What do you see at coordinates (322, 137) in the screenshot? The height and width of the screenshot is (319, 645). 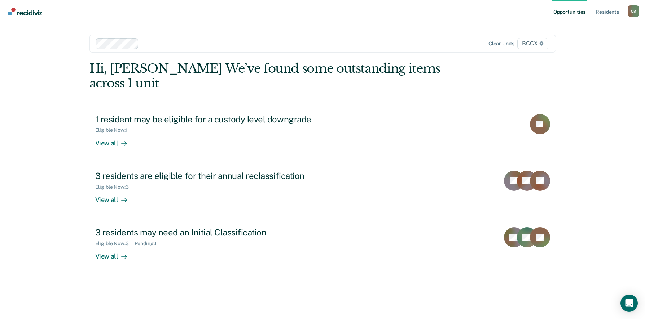 I see `a: 1 resident may be eligible for a custody level downgradeEligible Now:1View all` at bounding box center [322, 137].